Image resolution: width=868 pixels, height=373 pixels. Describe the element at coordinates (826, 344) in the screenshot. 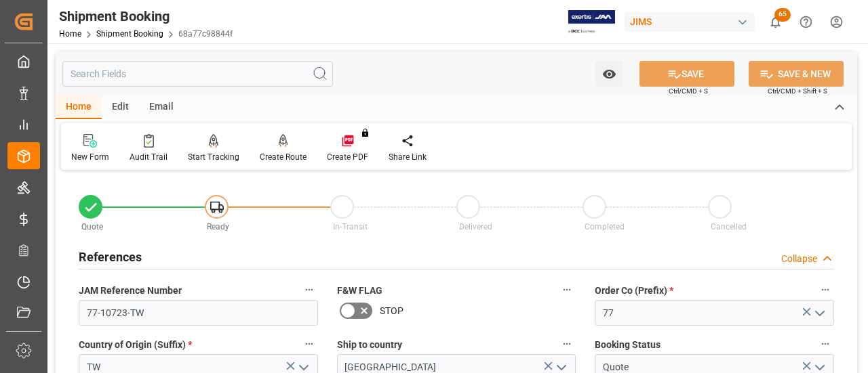

I see `button: Booking Status` at that location.